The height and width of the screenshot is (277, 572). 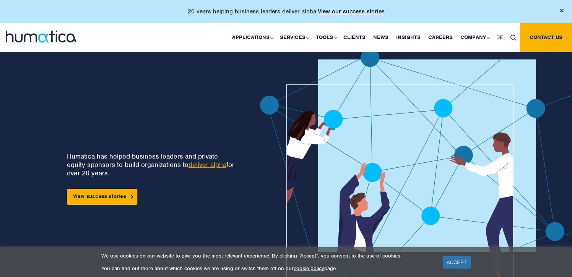 What do you see at coordinates (309, 269) in the screenshot?
I see `a: cookie policy` at bounding box center [309, 269].